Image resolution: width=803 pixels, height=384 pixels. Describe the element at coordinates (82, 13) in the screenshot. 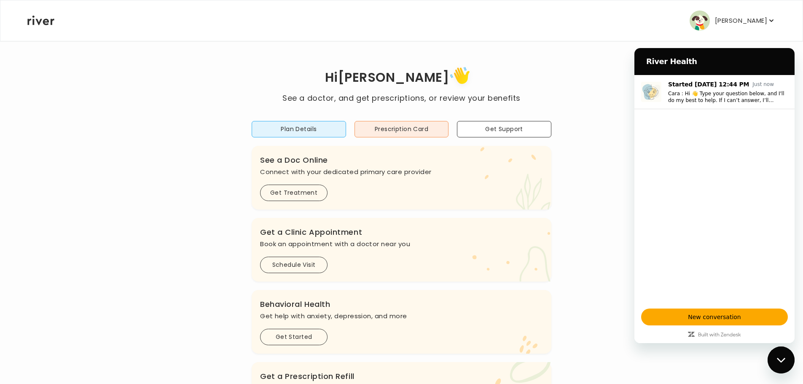

I see `h2: River Health` at that location.